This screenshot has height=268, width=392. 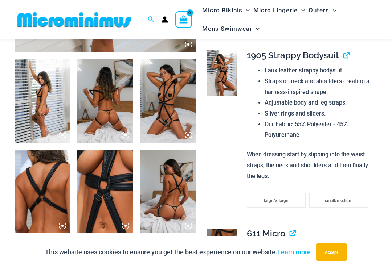 What do you see at coordinates (275, 10) in the screenshot?
I see `span: Micro Lingerie` at bounding box center [275, 10].